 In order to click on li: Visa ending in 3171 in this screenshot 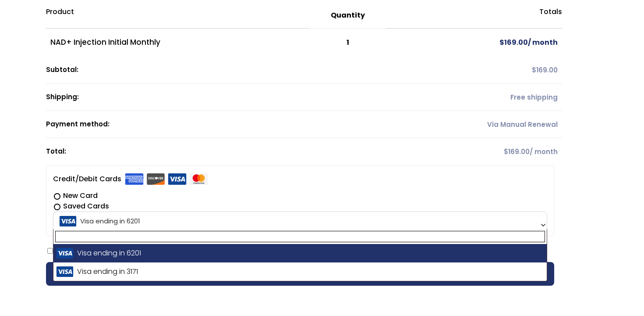, I will do `click(300, 271)`.